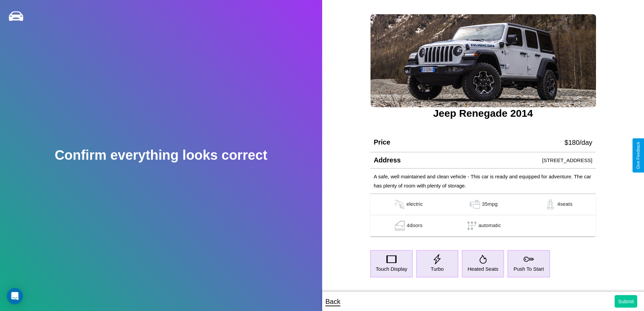  I want to click on h3: Jeep Renegade 2014, so click(483, 113).